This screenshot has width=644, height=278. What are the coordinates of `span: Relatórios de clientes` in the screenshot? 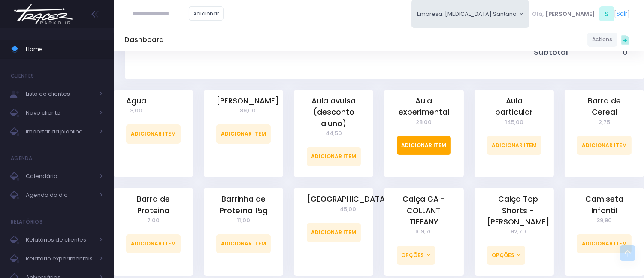 It's located at (60, 240).